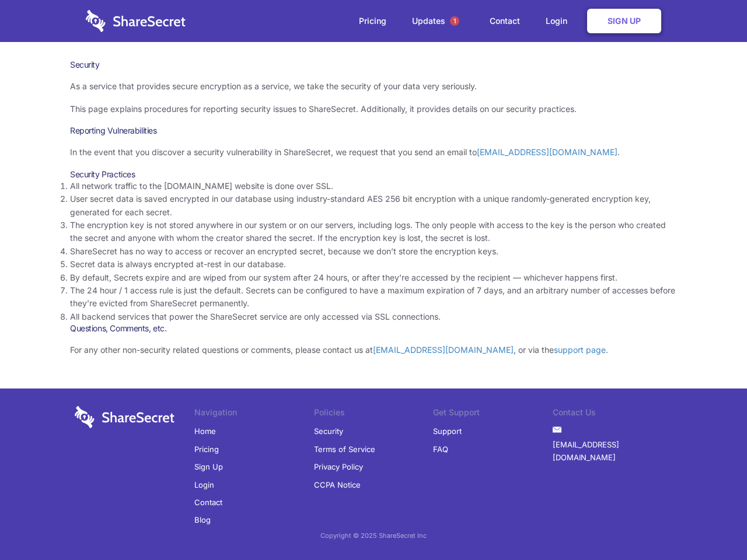 The image size is (747, 560). Describe the element at coordinates (374, 350) in the screenshot. I see `p: For any other non-security related questions or comments, please contact us at , or via the .` at that location.